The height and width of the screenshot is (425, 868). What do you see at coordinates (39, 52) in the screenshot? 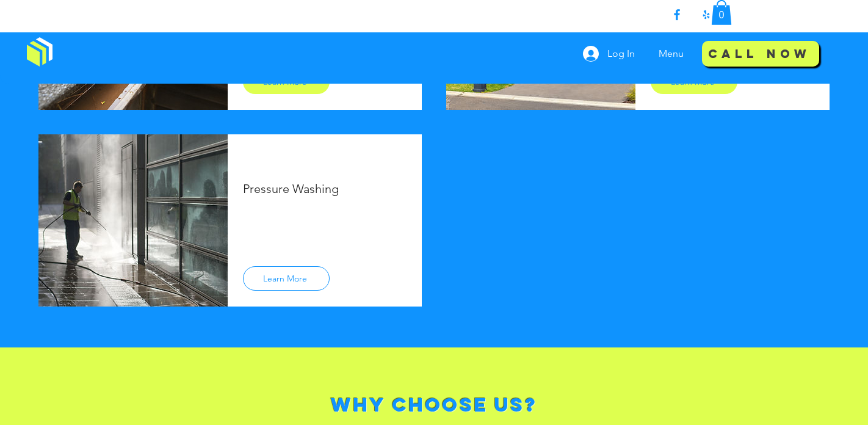
I see `img: Window Cleaning Budds, Affordable window cleaning services near me in Los Angeles` at bounding box center [39, 52].